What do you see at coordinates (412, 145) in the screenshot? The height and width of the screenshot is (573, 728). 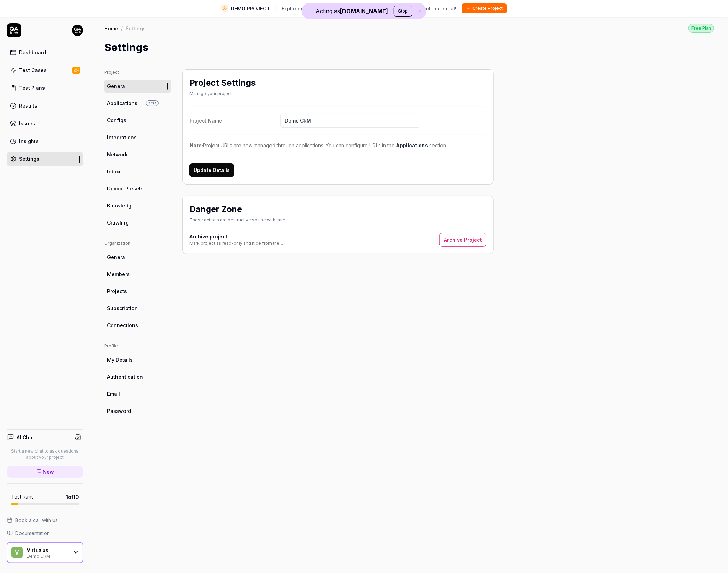 I see `a: Applications` at bounding box center [412, 145].